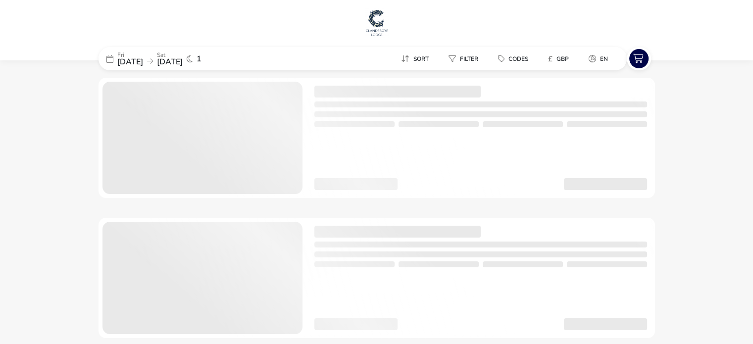 The image size is (753, 344). Describe the element at coordinates (377, 23) in the screenshot. I see `img: Main Website` at that location.